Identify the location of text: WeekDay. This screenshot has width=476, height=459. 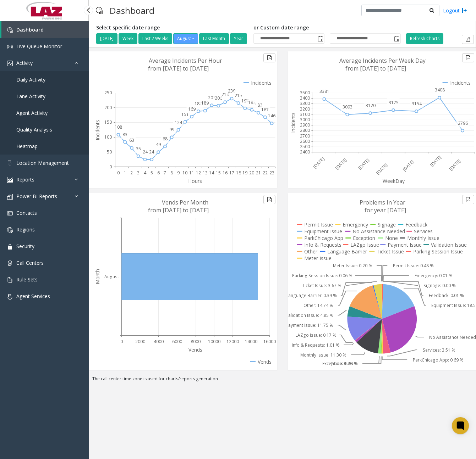
(393, 181).